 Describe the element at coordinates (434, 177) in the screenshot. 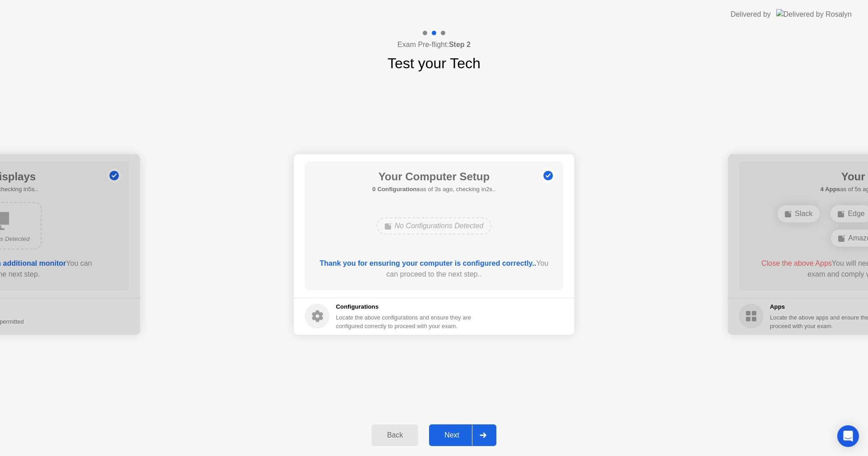

I see `h1: Your Computer Setup` at that location.